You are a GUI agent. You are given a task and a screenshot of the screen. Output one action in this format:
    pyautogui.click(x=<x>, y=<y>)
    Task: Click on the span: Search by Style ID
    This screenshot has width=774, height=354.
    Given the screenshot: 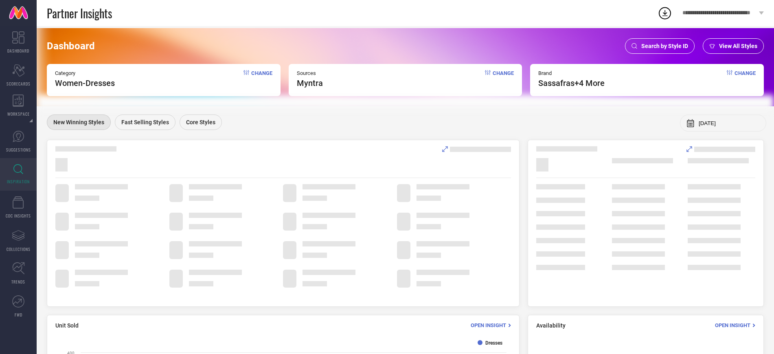 What is the action you would take?
    pyautogui.click(x=665, y=46)
    